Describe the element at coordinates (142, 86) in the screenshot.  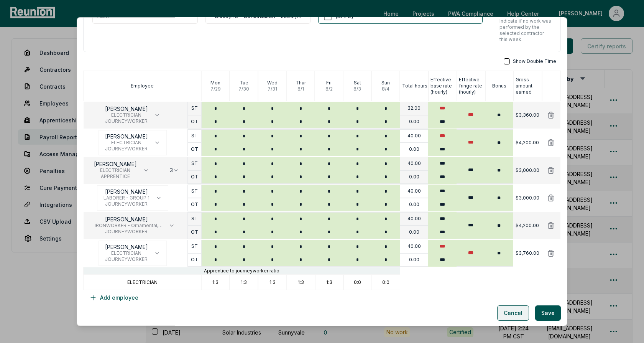
I see `p: Employee` at that location.